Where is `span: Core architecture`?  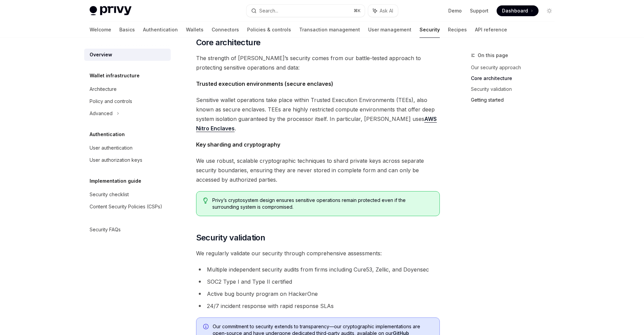 span: Core architecture is located at coordinates (228, 42).